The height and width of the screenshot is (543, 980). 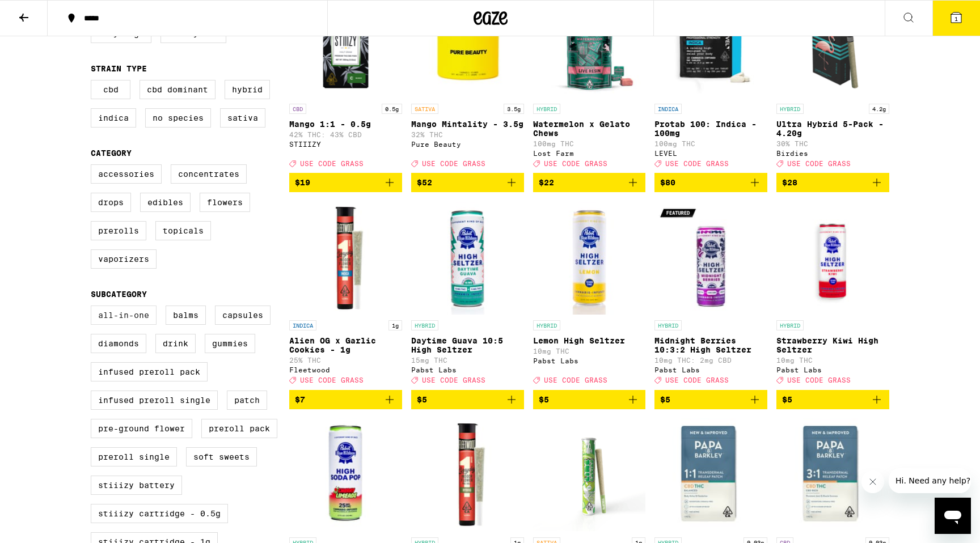 I want to click on div: Lost Farm, so click(x=590, y=153).